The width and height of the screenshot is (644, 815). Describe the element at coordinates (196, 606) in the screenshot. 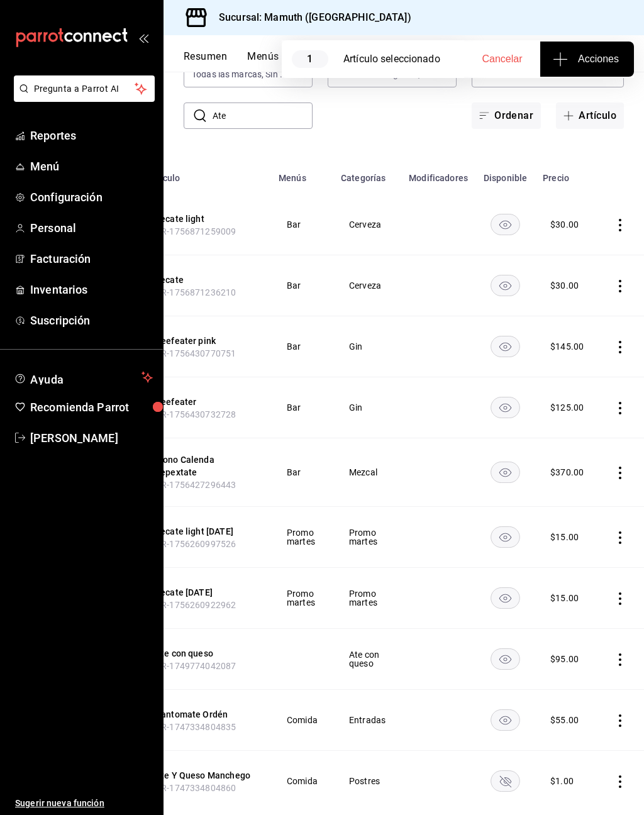

I see `span: AR-1756260922962` at that location.